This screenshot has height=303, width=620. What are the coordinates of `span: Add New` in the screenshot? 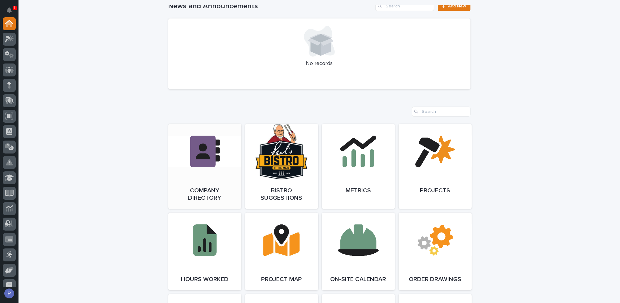 It's located at (457, 6).